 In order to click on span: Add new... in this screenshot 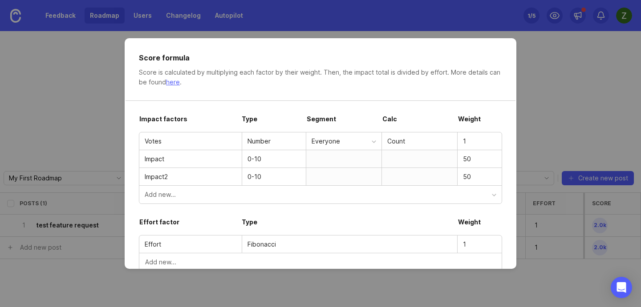, I will do `click(161, 262)`.